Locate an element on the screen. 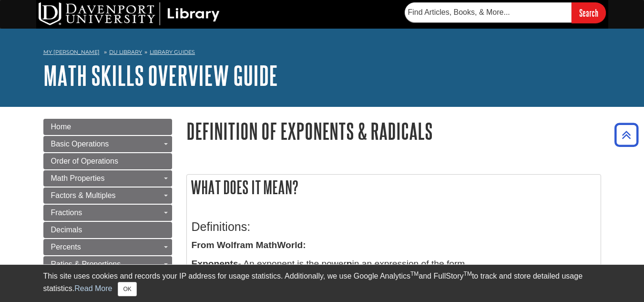  span: Order of Operations is located at coordinates (85, 161).